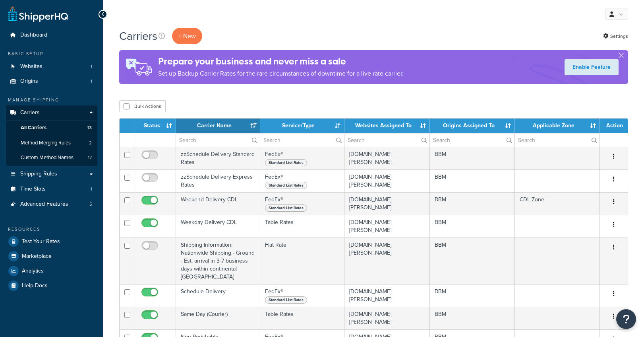 This screenshot has width=644, height=337. What do you see at coordinates (37, 256) in the screenshot?
I see `span: Marketplace` at bounding box center [37, 256].